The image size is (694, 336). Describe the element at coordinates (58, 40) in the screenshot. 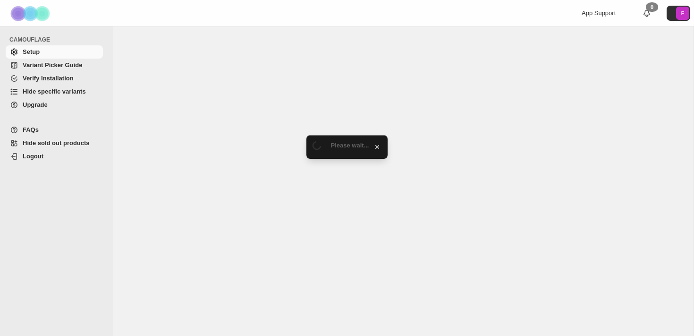

I see `span: CAMOUFLAGE` at that location.